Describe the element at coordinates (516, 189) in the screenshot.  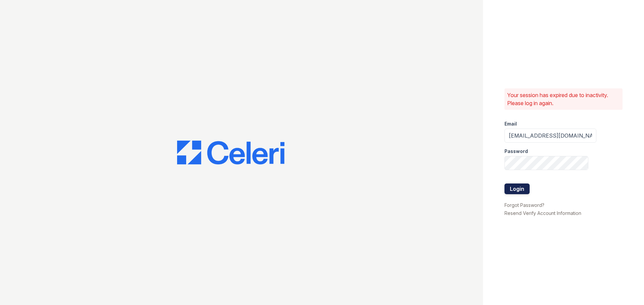
I see `button: Login` at that location.